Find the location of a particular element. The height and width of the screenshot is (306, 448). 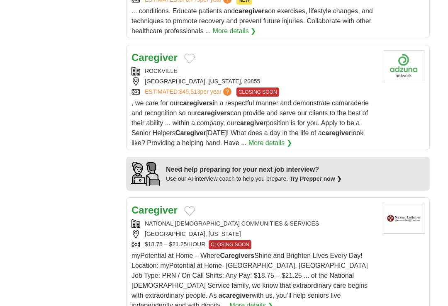

a: ESTIMATED:$45,513per year? is located at coordinates (189, 92).